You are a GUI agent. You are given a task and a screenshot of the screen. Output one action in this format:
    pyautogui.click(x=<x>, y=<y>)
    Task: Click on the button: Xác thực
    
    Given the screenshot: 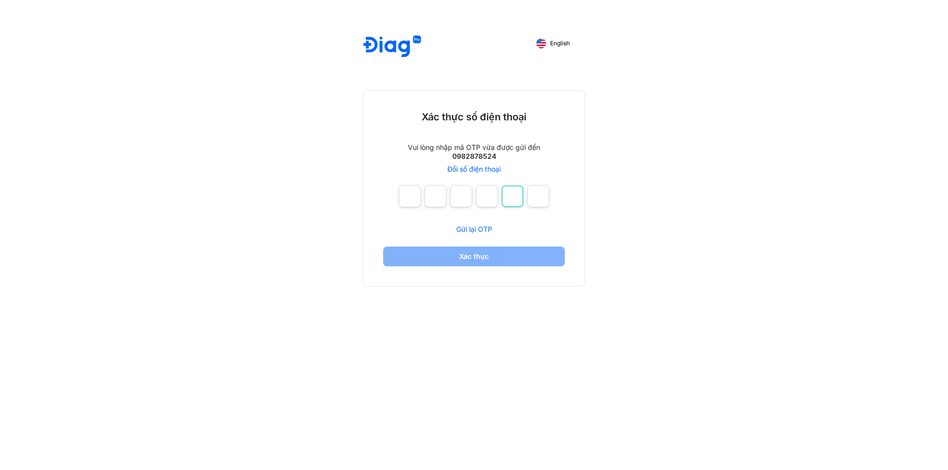 What is the action you would take?
    pyautogui.click(x=474, y=257)
    